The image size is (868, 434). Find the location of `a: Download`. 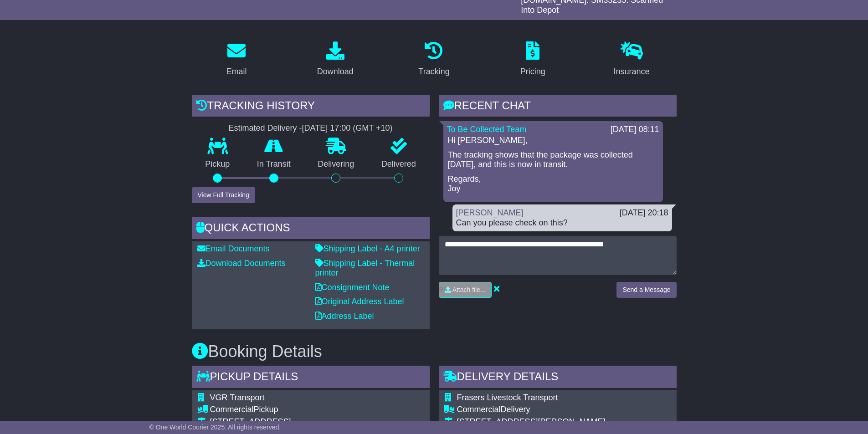

a: Download is located at coordinates (335, 59).